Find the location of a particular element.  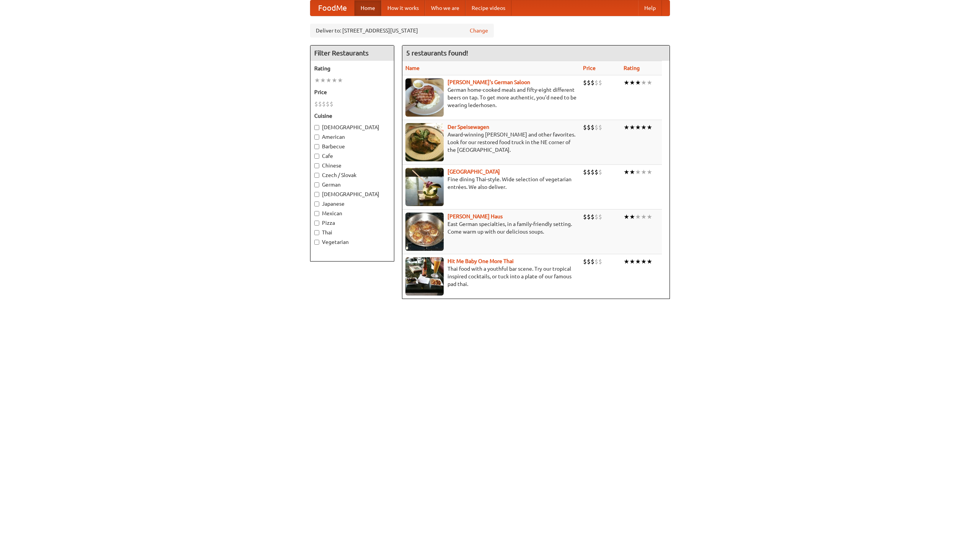

input: Barbecue is located at coordinates (317, 146).